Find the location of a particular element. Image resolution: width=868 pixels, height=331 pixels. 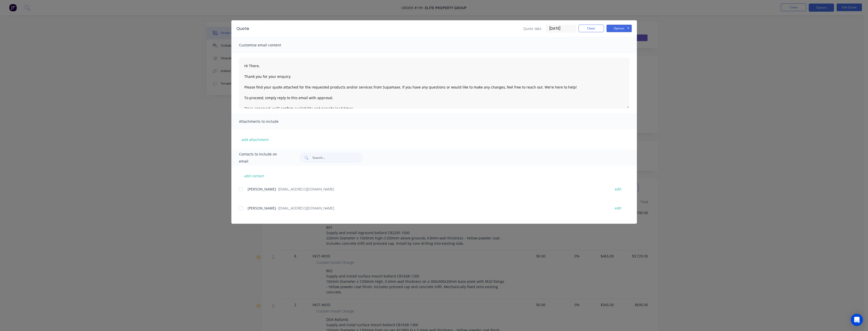

button: add attachment is located at coordinates (255, 139).